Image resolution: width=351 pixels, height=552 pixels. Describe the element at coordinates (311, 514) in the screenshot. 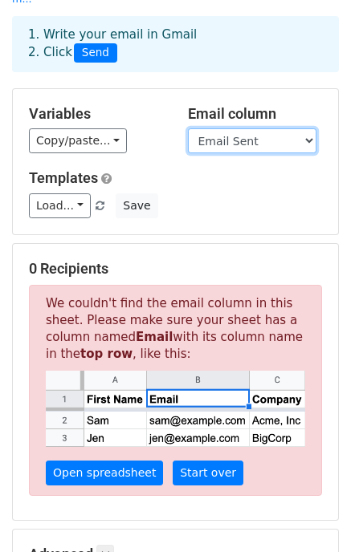

I see `div: Chat Widget` at that location.